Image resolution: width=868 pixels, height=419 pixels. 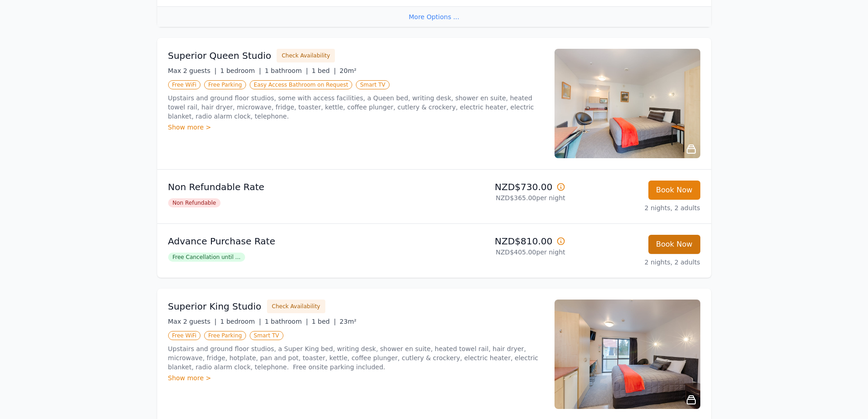 I want to click on p: Upstairs and ground floor studios, a Super King bed, writing desk, shower en suite, heated towel ..., so click(x=356, y=358).